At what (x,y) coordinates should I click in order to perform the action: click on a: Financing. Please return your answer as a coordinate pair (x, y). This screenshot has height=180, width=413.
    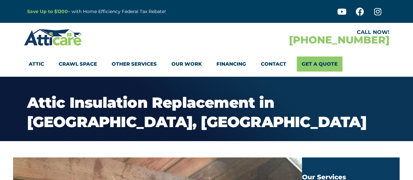
    Looking at the image, I should click on (231, 64).